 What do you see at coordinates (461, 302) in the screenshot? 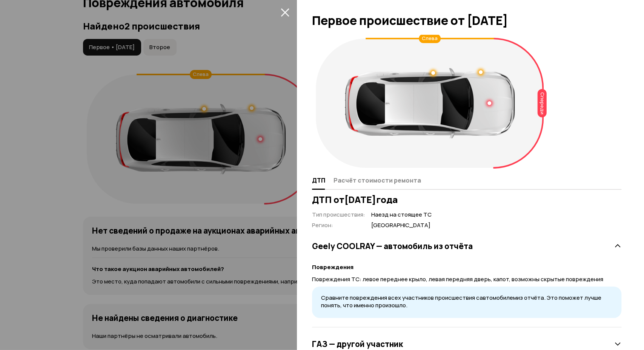
I see `span: Сравните повреждения всех участников происшествия с автомобилем из отчёта. Это поможет лучше поня...` at bounding box center [461, 302].